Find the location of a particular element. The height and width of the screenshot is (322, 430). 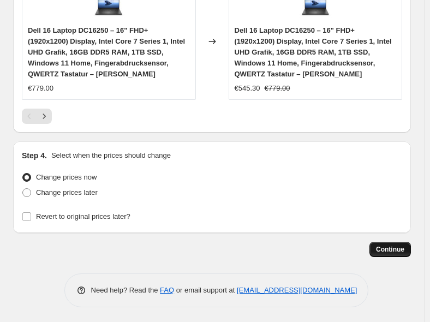

h2: Step 4. is located at coordinates (34, 155).